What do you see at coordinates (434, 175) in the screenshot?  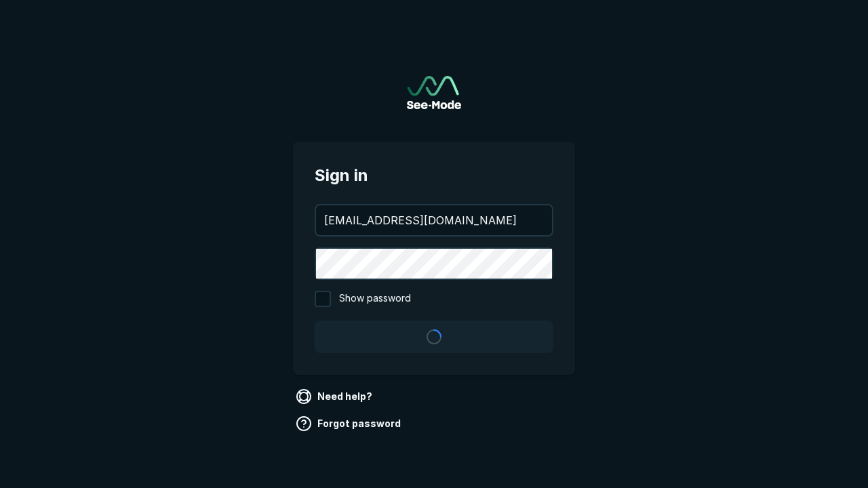 I see `span: Sign in` at bounding box center [434, 175].